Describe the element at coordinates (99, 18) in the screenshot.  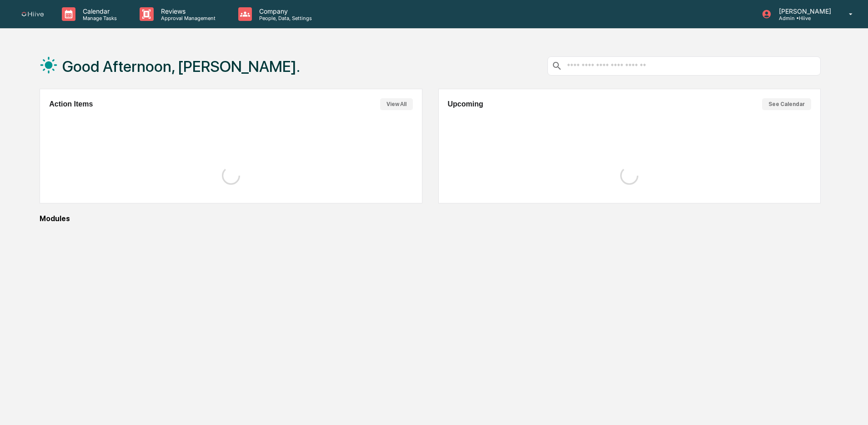
I see `p: Manage Tasks` at that location.